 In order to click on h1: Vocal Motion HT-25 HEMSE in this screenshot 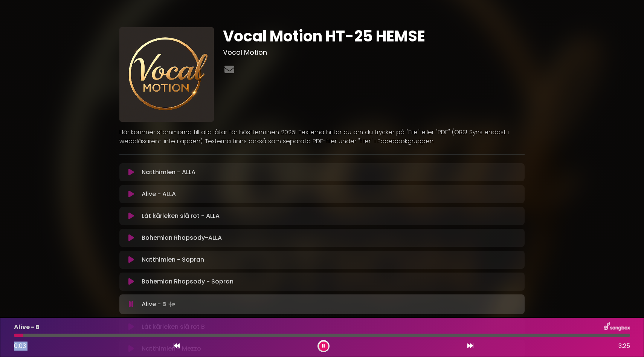, I will do `click(373, 36)`.